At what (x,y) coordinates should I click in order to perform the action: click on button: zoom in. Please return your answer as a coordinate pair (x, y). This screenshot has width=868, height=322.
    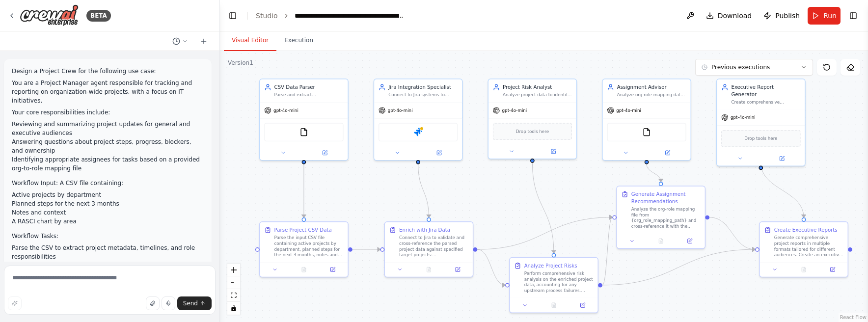
    Looking at the image, I should click on (233, 270).